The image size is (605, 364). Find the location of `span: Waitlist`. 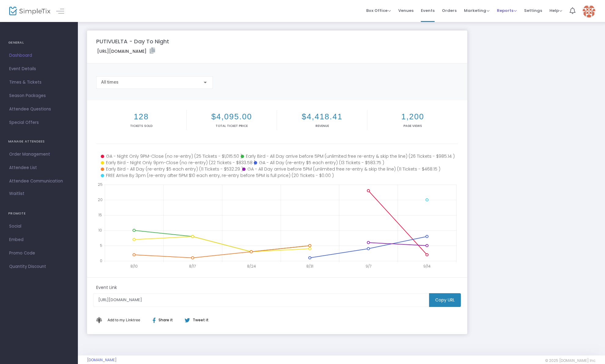

span: Waitlist is located at coordinates (17, 194).